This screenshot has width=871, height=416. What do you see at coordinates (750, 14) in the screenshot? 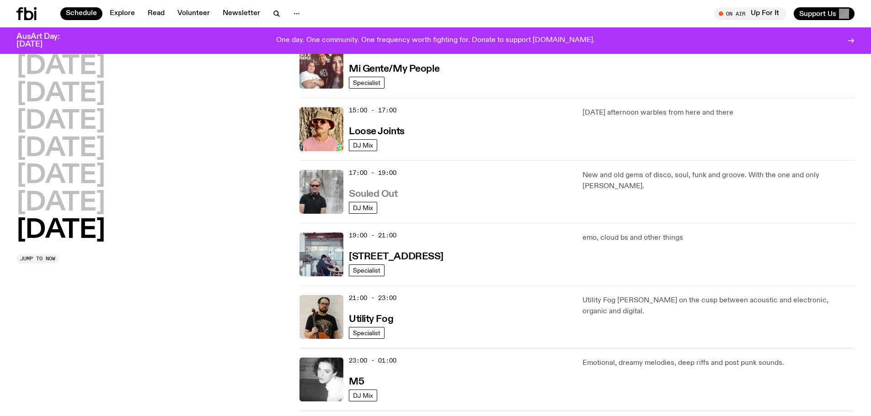
I see `button: On AirUp For It` at bounding box center [750, 14].